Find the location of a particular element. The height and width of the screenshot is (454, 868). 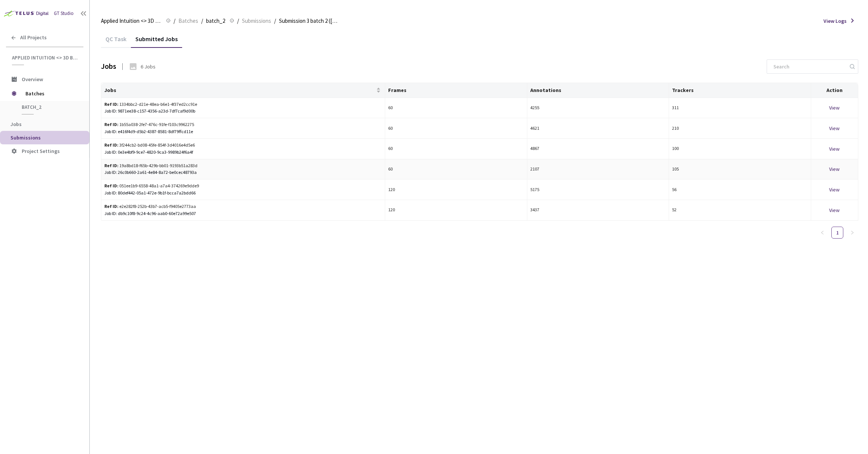

div: 1b55a038-2fe7-476c-91fe-f103c9962275 is located at coordinates (169, 125).